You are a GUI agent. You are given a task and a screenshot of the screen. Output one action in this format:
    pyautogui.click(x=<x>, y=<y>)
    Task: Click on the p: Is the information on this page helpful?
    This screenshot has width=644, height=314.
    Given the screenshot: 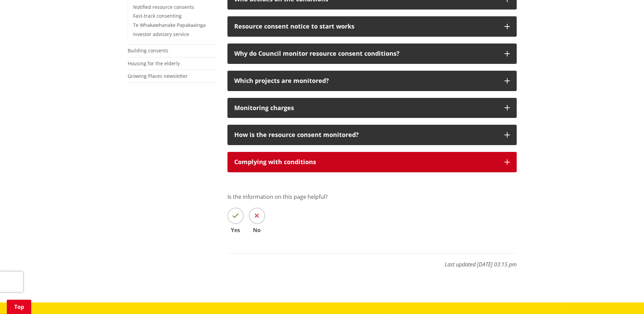 What is the action you would take?
    pyautogui.click(x=372, y=197)
    